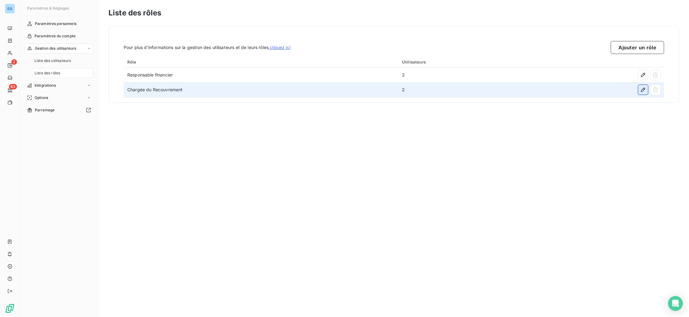 The width and height of the screenshot is (689, 317). I want to click on span: Pour plus d’informations sur la gestion des utilisateurs et de leurs rôles,, so click(207, 47).